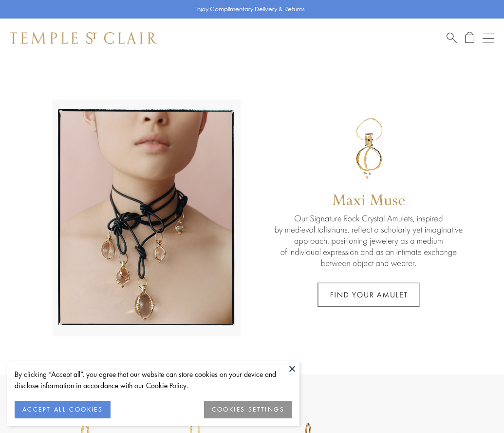 The image size is (504, 433). What do you see at coordinates (470, 38) in the screenshot?
I see `a: Open Shopping Bag` at bounding box center [470, 38].